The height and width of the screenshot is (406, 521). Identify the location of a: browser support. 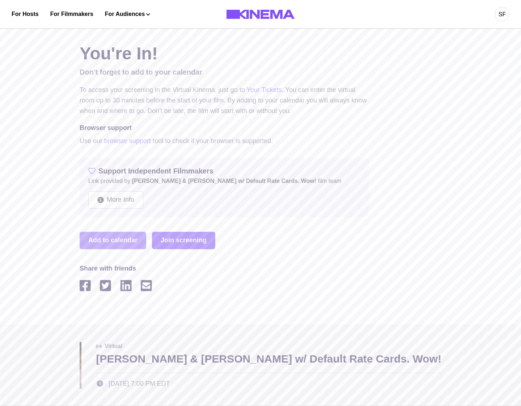
(127, 141).